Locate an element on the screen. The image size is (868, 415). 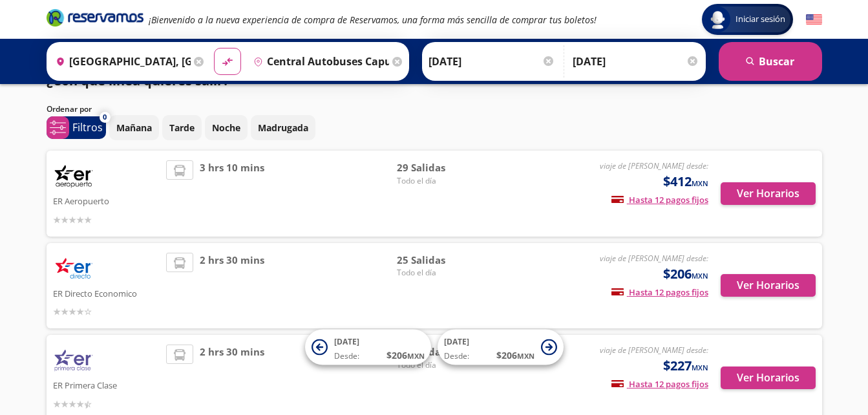
span: $412 is located at coordinates (686, 182).